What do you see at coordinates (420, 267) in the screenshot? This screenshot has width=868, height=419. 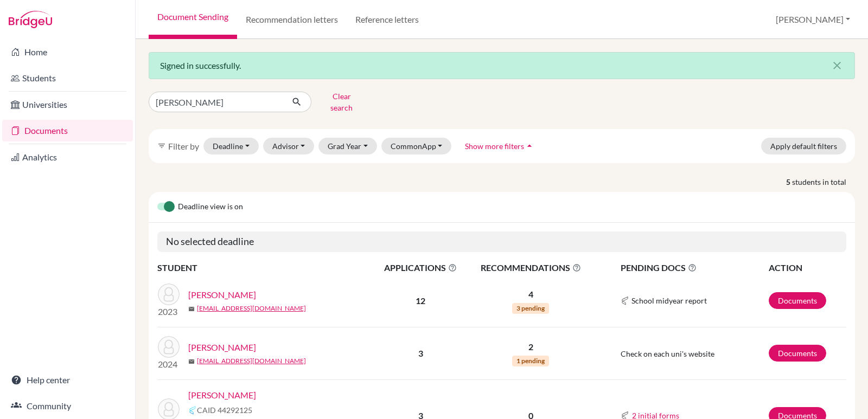 I see `span: APPLICATIONS` at bounding box center [420, 267].